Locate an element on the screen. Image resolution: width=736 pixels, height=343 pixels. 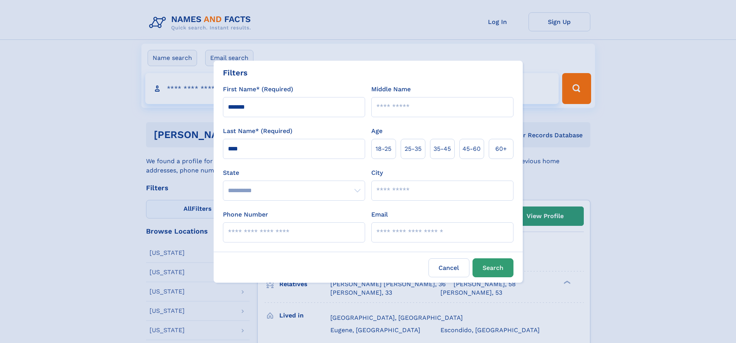
label: City is located at coordinates (377, 173).